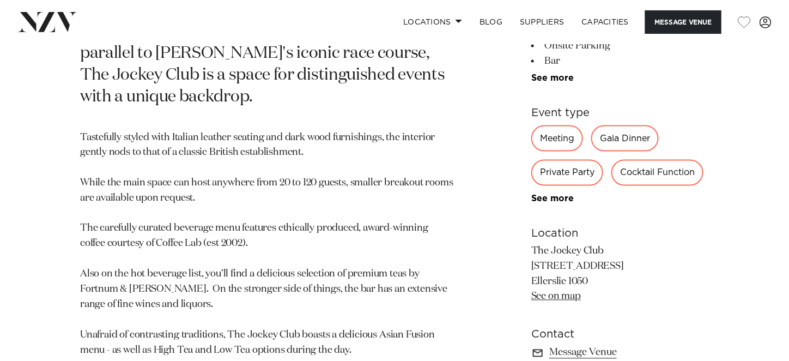 The width and height of the screenshot is (789, 361). Describe the element at coordinates (620, 113) in the screenshot. I see `h6: Event type` at that location.